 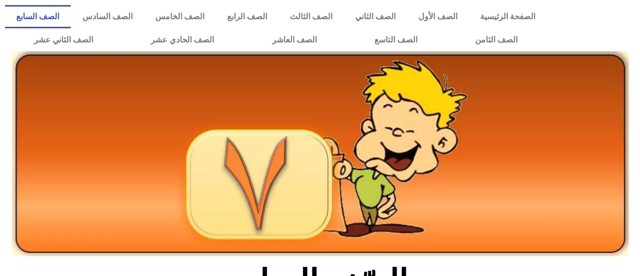 What do you see at coordinates (310, 17) in the screenshot?
I see `a: الصف الثالث` at bounding box center [310, 17].